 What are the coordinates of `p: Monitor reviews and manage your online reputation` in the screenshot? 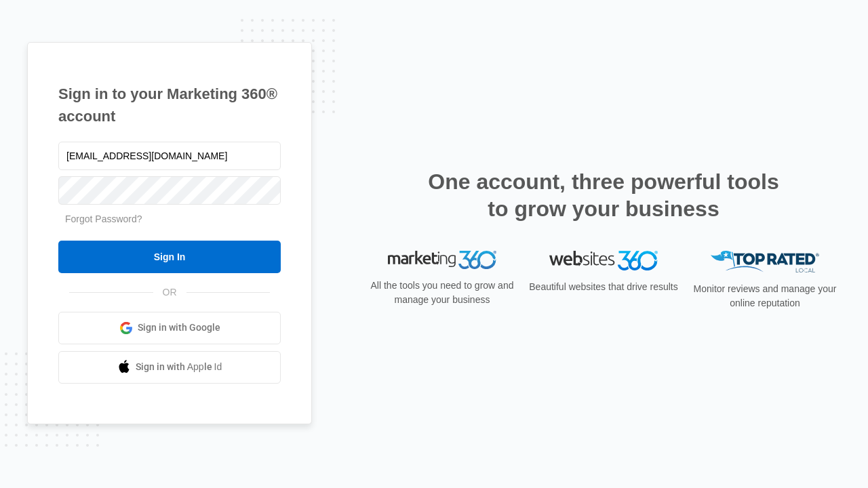 It's located at (765, 296).